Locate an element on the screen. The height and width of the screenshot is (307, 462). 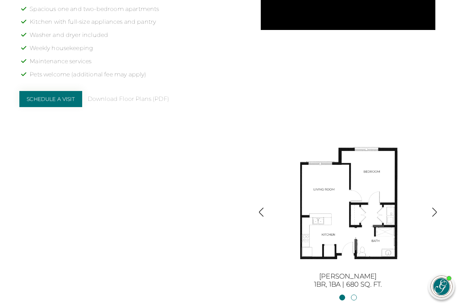
a: Download Floor Plans (PDF) is located at coordinates (128, 99).